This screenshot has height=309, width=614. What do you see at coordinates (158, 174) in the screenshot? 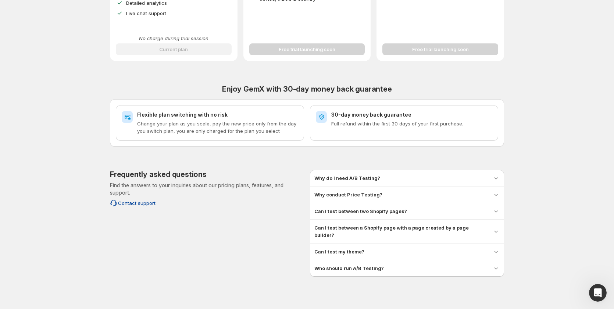
I see `h2: Frequently asked questions` at bounding box center [158, 174].